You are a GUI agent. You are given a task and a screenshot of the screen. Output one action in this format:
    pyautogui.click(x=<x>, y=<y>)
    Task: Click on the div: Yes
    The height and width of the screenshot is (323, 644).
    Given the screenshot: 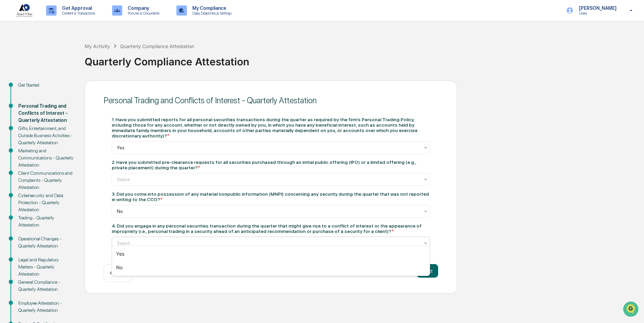 What is the action you would take?
    pyautogui.click(x=271, y=254)
    